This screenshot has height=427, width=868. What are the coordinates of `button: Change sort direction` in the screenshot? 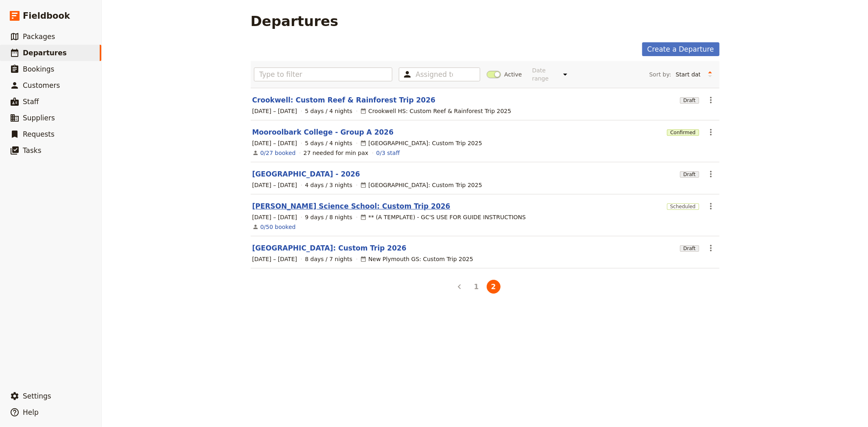 It's located at (710, 75).